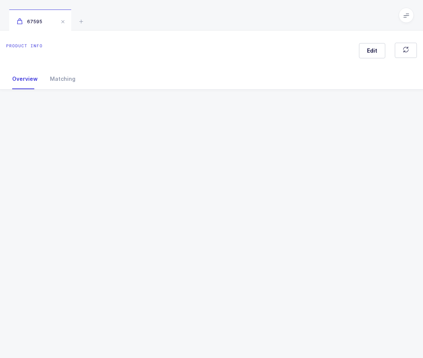 This screenshot has width=423, height=358. Describe the element at coordinates (29, 21) in the screenshot. I see `span: 67595` at that location.